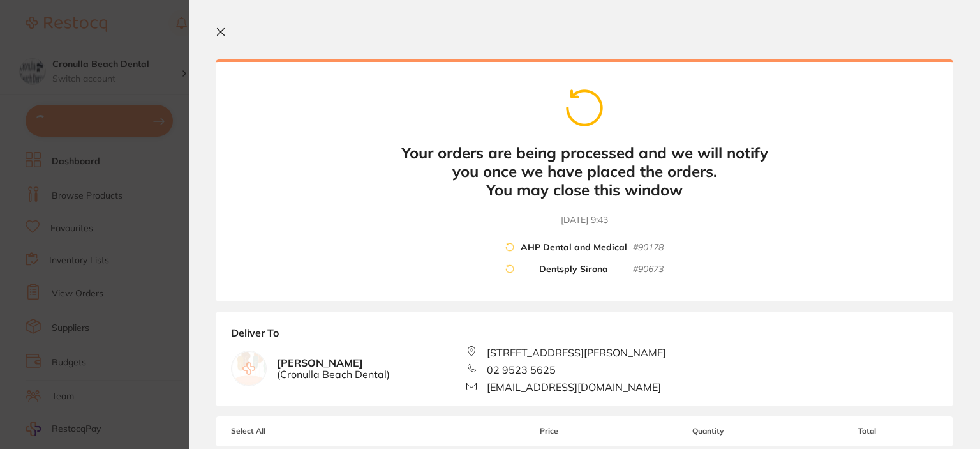  What do you see at coordinates (585, 337) in the screenshot?
I see `b: Deliver To` at bounding box center [585, 337].